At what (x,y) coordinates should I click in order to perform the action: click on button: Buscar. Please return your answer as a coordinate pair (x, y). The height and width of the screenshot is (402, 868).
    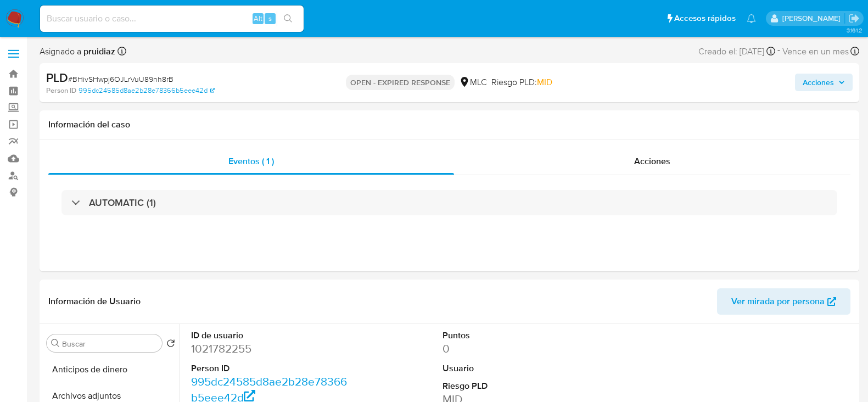
    Looking at the image, I should click on (55, 343).